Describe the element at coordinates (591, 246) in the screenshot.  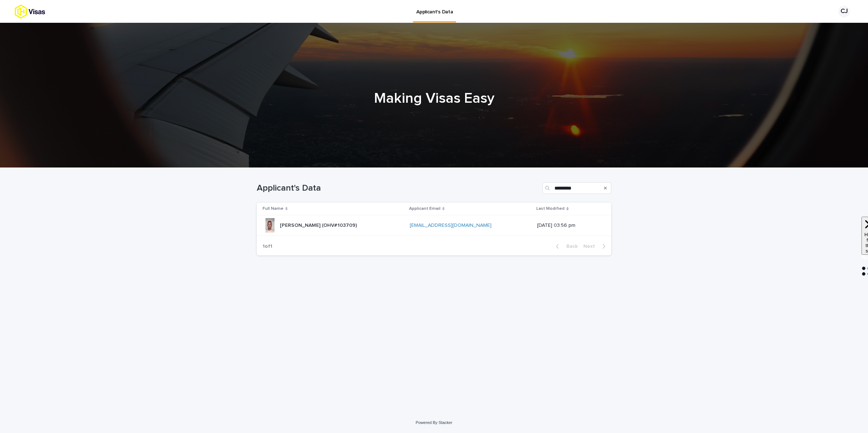
I see `span: Next` at that location.